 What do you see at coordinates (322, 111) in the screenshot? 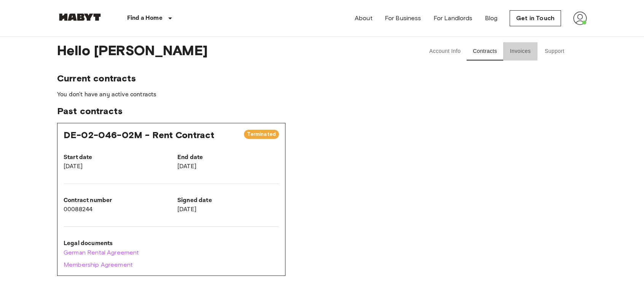
I see `span: Past contracts` at bounding box center [322, 111].